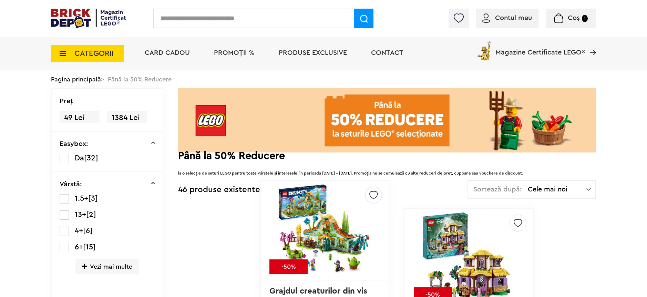  Describe the element at coordinates (234, 53) in the screenshot. I see `span: PROMOȚII %` at that location.